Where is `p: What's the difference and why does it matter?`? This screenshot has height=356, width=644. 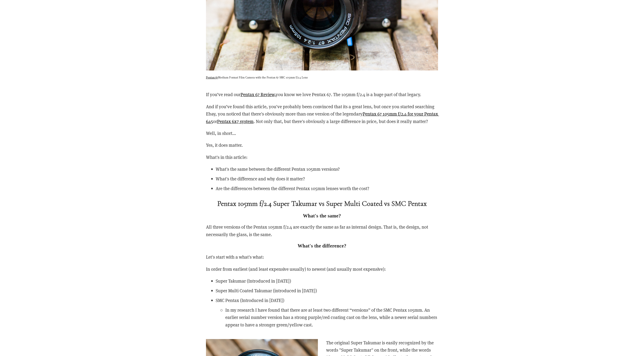
p: What's the difference and why does it matter? is located at coordinates (327, 178).